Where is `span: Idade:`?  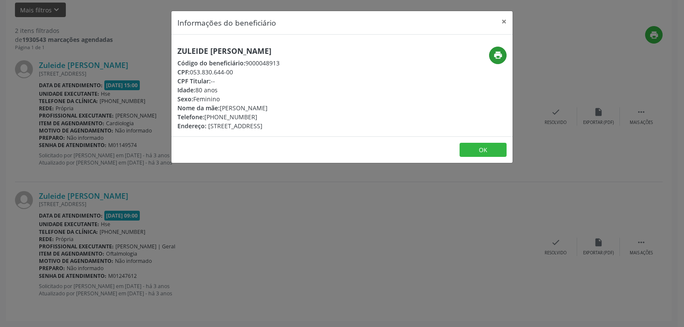 span: Idade: is located at coordinates (186, 90).